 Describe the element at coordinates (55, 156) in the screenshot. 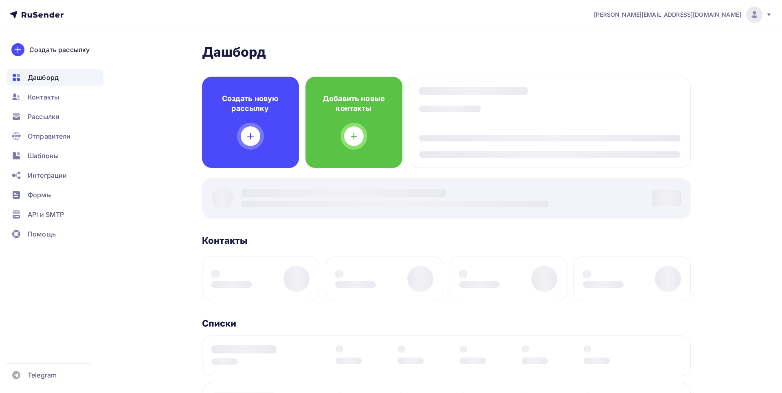

I see `a: Шаблоны` at that location.